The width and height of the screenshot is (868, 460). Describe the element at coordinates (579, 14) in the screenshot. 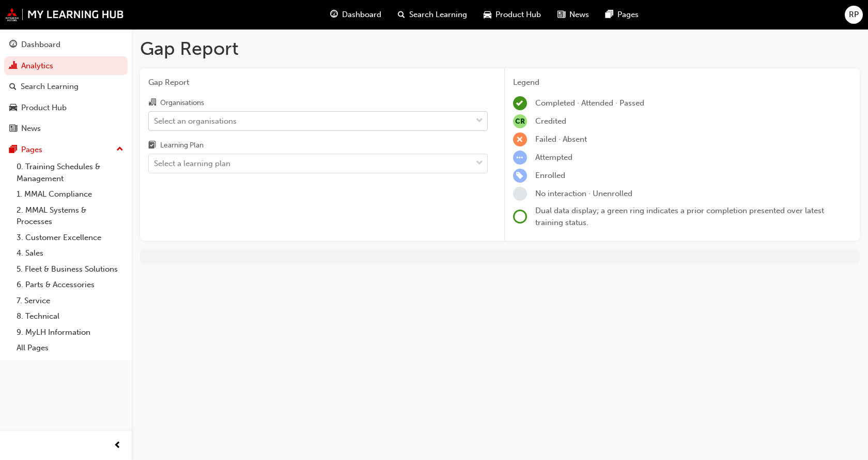

I see `span: News` at that location.